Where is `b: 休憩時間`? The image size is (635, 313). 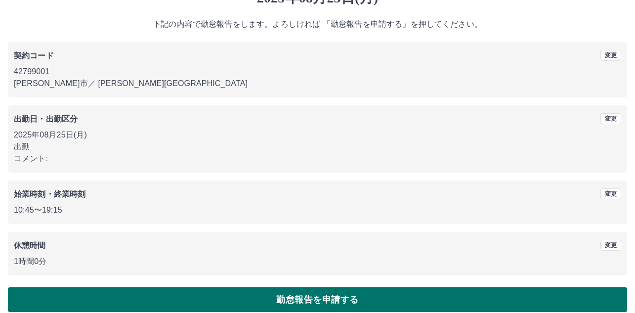 b: 休憩時間 is located at coordinates (30, 245).